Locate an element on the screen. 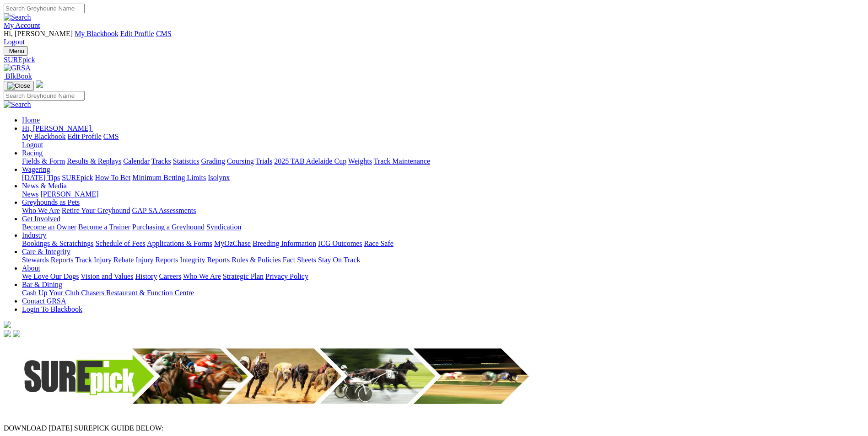 The image size is (868, 436). a: 2025 TAB Adelaide Cup is located at coordinates (310, 161).